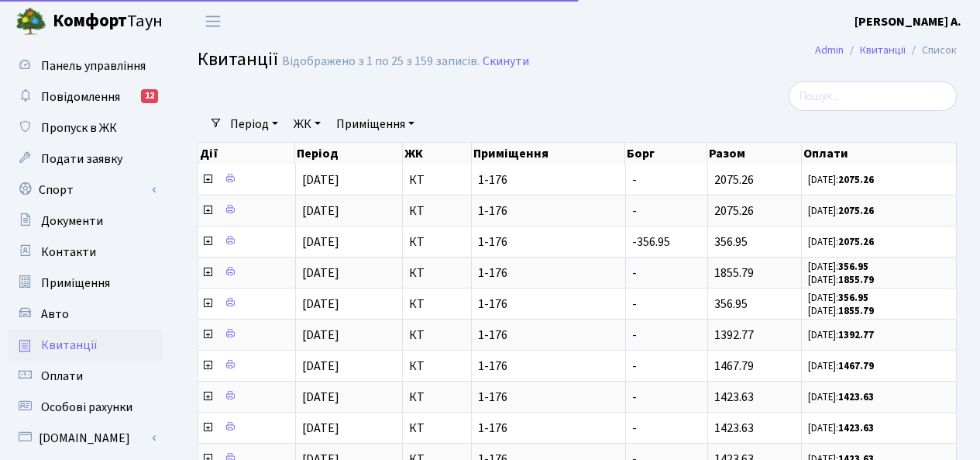 The image size is (980, 460). Describe the element at coordinates (754, 154) in the screenshot. I see `th: Разом` at that location.